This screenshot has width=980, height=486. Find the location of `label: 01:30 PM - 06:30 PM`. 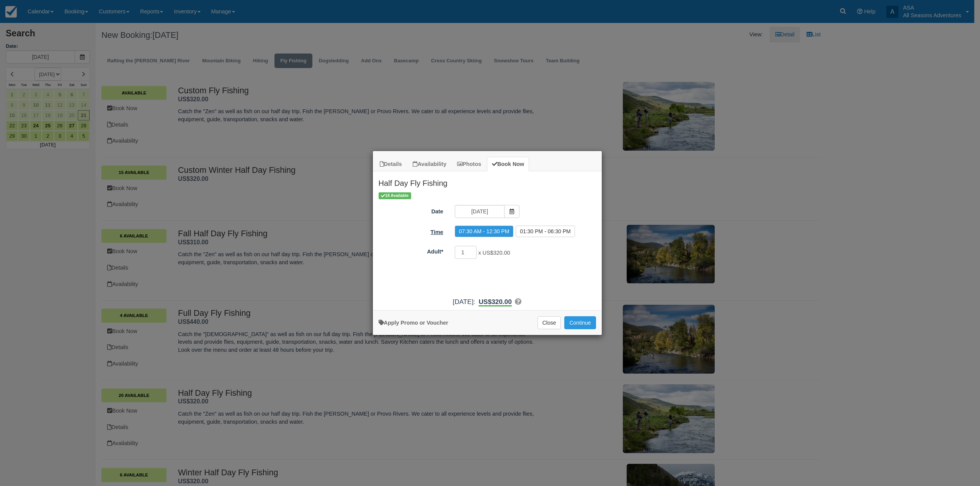

label: 01:30 PM - 06:30 PM is located at coordinates (545, 232).